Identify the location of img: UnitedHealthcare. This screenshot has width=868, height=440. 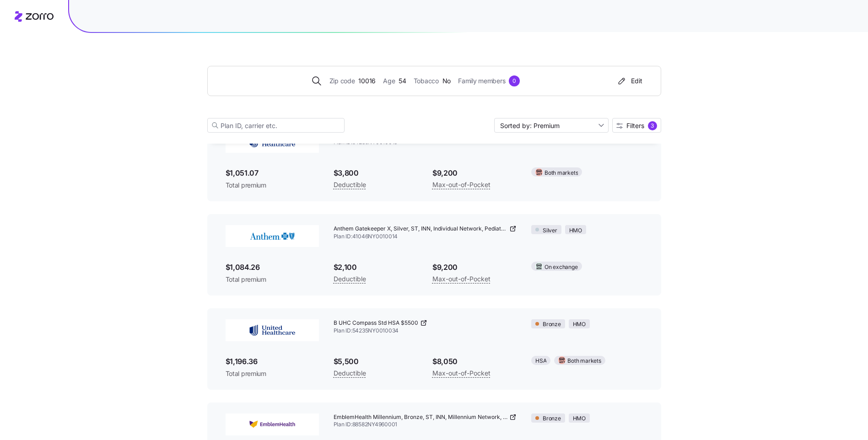
(273, 330).